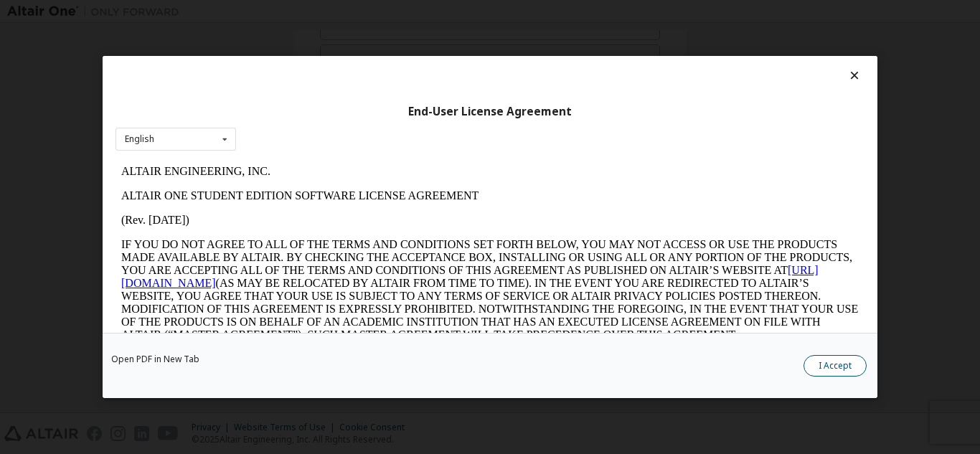 The width and height of the screenshot is (980, 454). What do you see at coordinates (374, 131) in the screenshot?
I see `p: IF YOU DO NOT AGREE TO ALL OF THE TERMS AND CONDITIONS SET FORTH BELOW, YOU MAY NOT ACCESS OR USE...` at bounding box center [374, 131].